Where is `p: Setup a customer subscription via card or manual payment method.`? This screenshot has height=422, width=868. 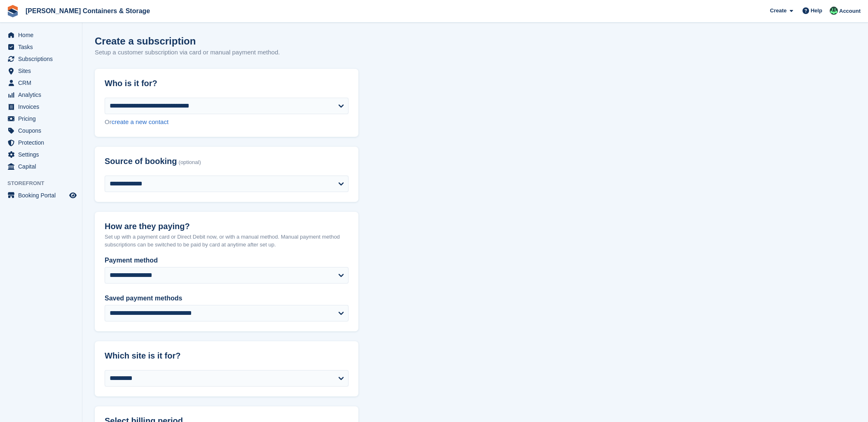 p: Setup a customer subscription via card or manual payment method. is located at coordinates (187, 52).